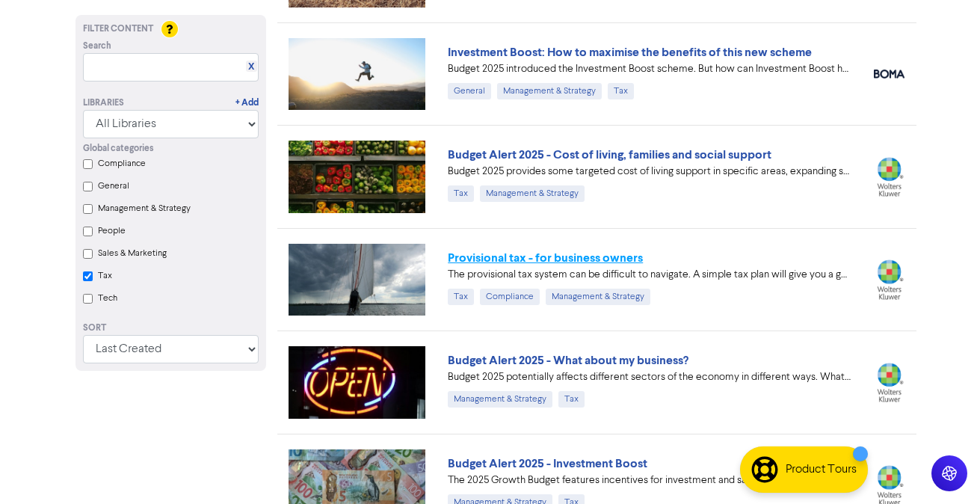 This screenshot has width=980, height=504. Describe the element at coordinates (170, 328) in the screenshot. I see `div: Sort` at that location.